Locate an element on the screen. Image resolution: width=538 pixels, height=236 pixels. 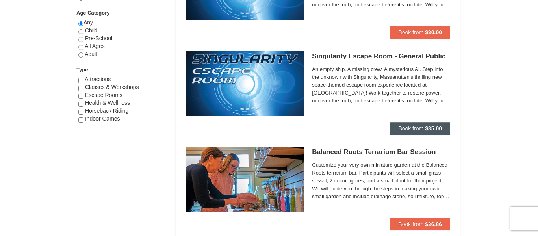
div: Any is located at coordinates (122, 42).